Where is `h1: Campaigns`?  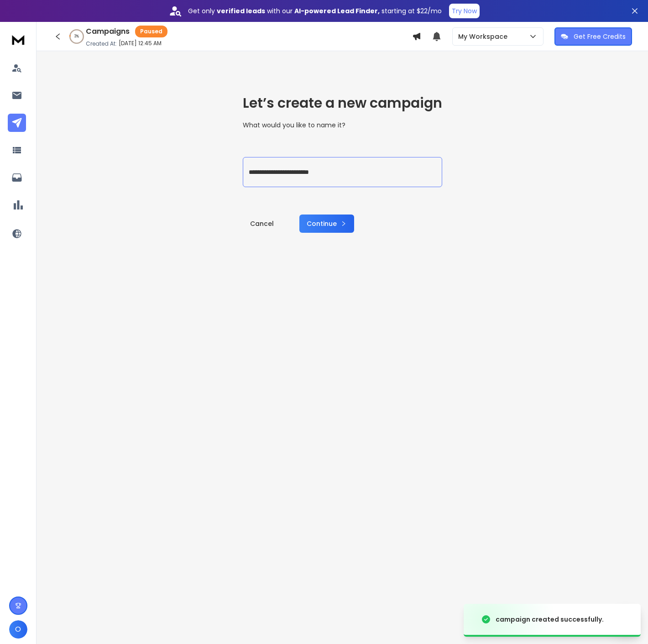 h1: Campaigns is located at coordinates (108, 31).